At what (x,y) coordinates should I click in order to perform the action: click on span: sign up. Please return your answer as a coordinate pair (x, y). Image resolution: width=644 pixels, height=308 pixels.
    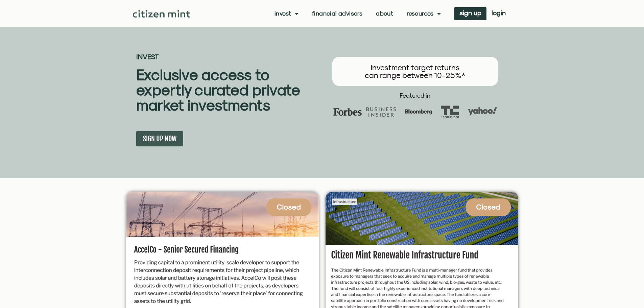
    Looking at the image, I should click on (470, 13).